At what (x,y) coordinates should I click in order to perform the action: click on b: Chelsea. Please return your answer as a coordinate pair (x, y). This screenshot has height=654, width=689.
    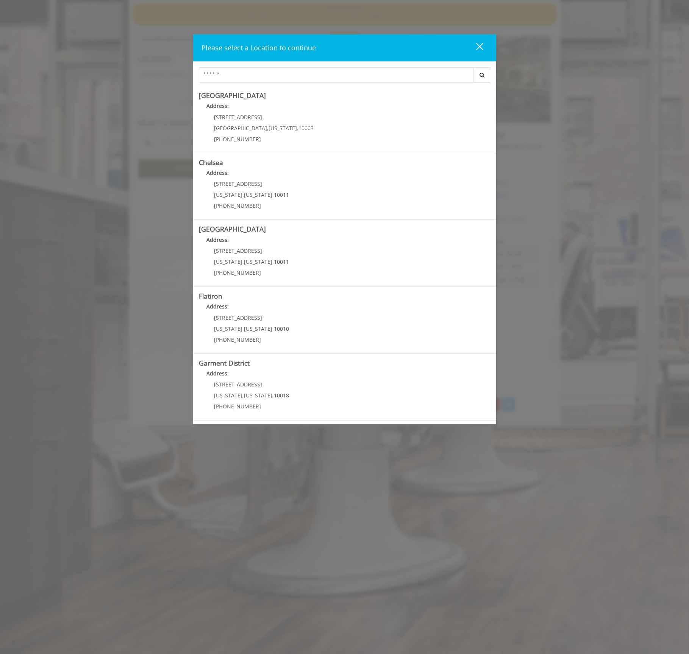
    Looking at the image, I should click on (211, 162).